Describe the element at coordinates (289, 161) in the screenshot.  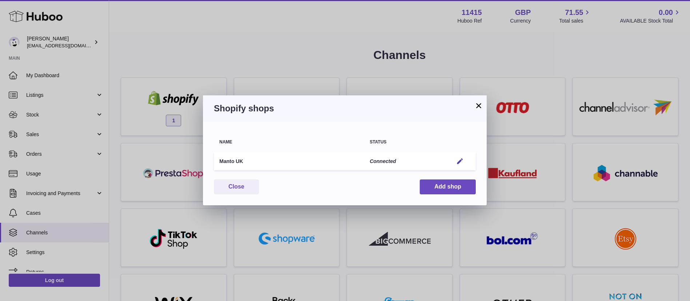
I see `td: Manto UK` at that location.